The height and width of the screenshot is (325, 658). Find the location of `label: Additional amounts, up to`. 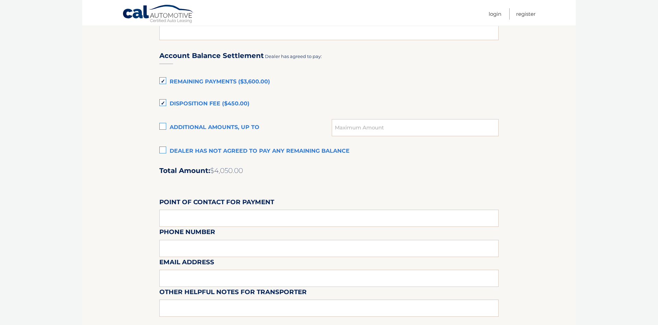

label: Additional amounts, up to is located at coordinates (245, 128).